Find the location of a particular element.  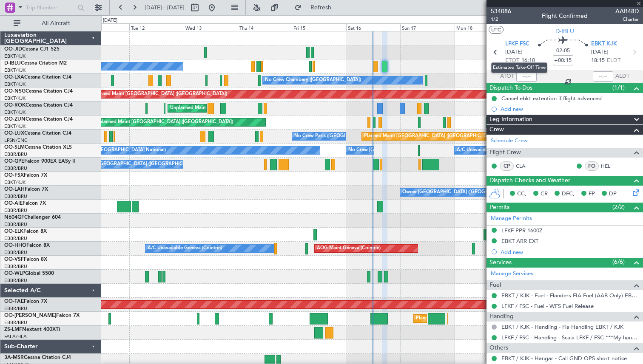

div: FO is located at coordinates (592, 166).